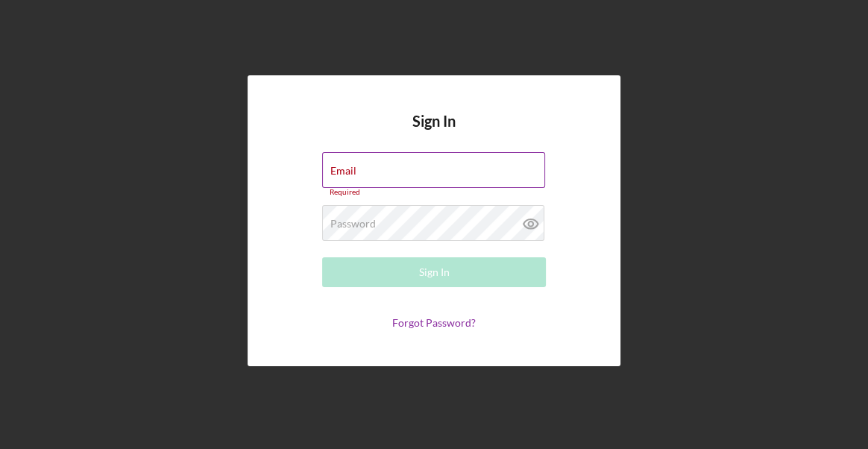 This screenshot has width=868, height=449. What do you see at coordinates (434, 132) in the screenshot?
I see `h4: Sign In` at bounding box center [434, 132].